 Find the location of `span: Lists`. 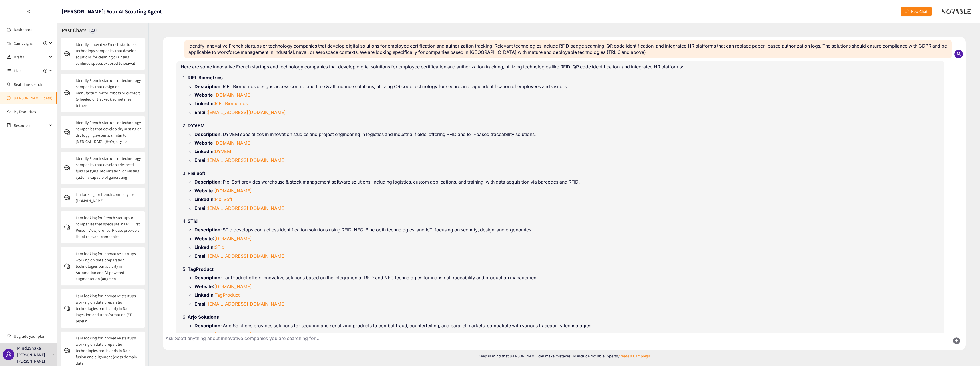

span: Lists is located at coordinates (17, 71).